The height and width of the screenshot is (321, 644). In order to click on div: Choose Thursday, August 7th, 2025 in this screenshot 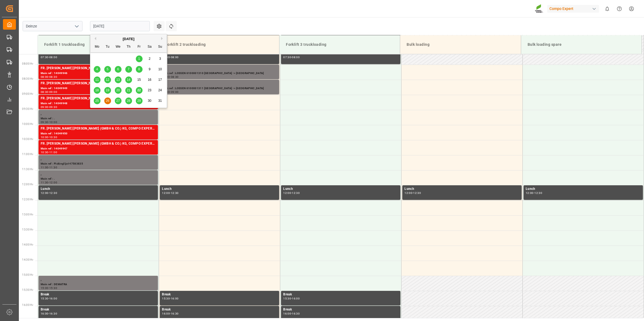, I will do `click(128, 69)`.